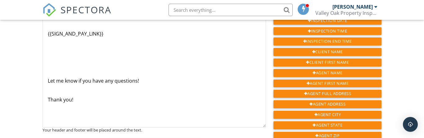 This screenshot has width=424, height=138. Describe the element at coordinates (328, 73) in the screenshot. I see `div: Agent Name` at that location.